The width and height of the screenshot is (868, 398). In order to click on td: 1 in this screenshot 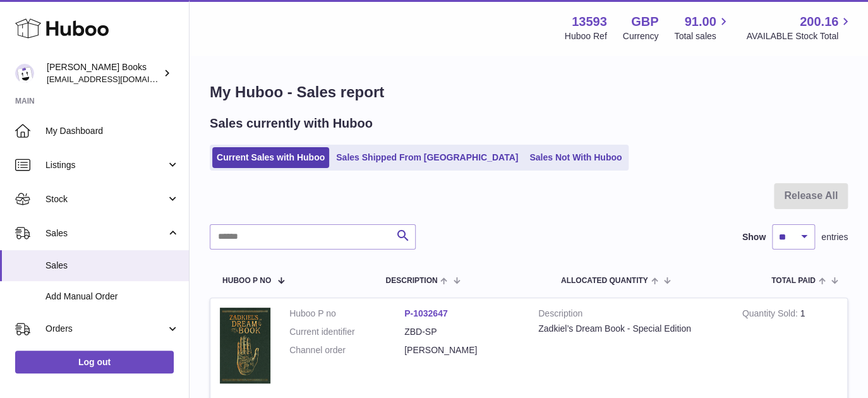, I will do `click(789, 347)`.